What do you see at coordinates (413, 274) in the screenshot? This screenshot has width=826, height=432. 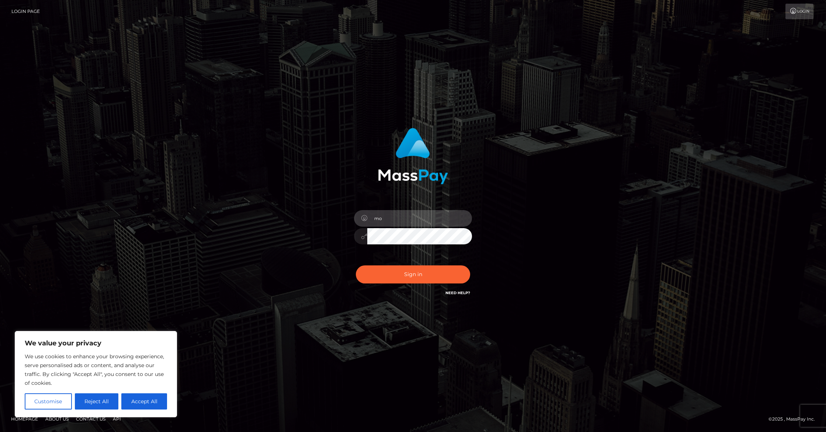 I see `button: Sign in` at bounding box center [413, 274].